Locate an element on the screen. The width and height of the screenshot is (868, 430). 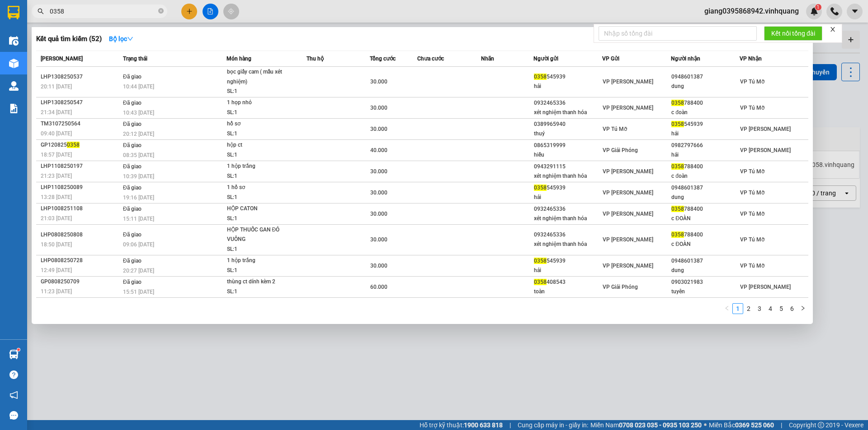
div: hộp ct is located at coordinates (261, 145).